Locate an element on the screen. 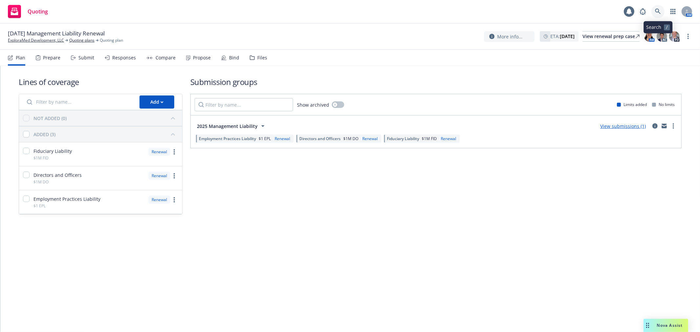  button: Nova Assist is located at coordinates (666, 326).